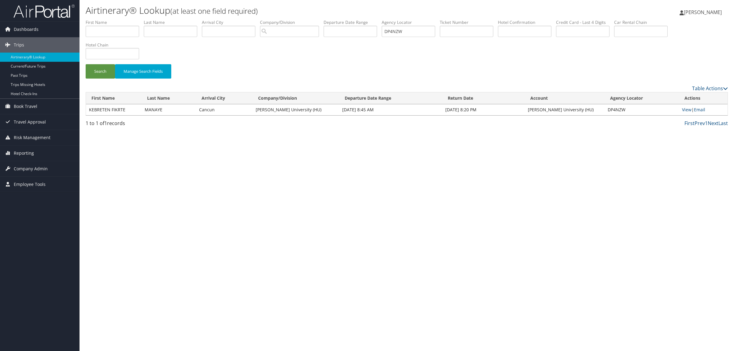 The image size is (734, 351). Describe the element at coordinates (390, 98) in the screenshot. I see `th: Departure Date Range: activate to sort column ascending` at that location.